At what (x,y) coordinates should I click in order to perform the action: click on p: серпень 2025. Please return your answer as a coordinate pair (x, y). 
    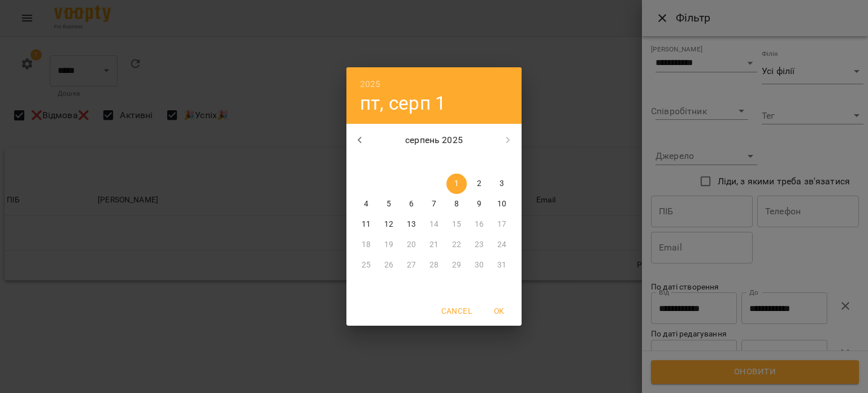
    Looking at the image, I should click on (434, 140).